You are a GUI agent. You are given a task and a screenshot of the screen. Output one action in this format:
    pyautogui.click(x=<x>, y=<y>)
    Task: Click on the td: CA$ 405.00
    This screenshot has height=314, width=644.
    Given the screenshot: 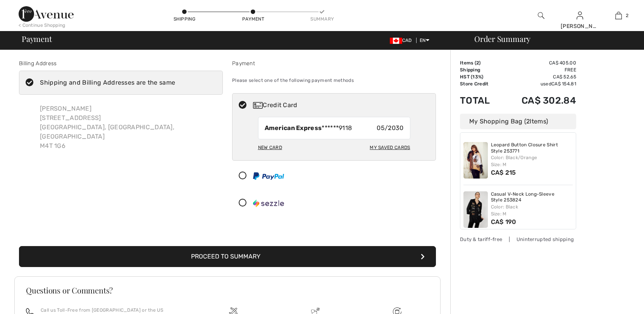 What is the action you would take?
    pyautogui.click(x=539, y=63)
    